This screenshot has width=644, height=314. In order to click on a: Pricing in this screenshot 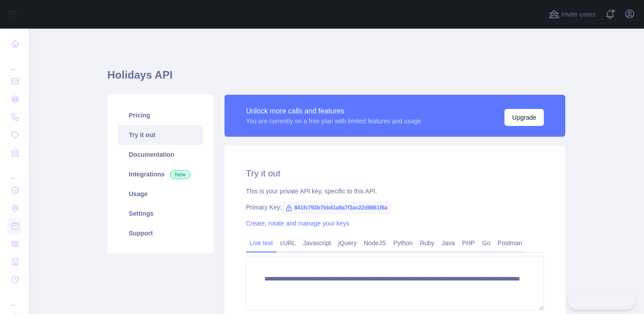, I will do `click(161, 116)`.